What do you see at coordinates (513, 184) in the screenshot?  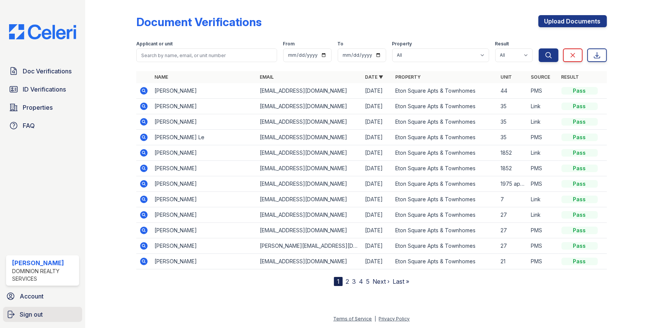 I see `td: 1975 apt 35` at bounding box center [513, 184].